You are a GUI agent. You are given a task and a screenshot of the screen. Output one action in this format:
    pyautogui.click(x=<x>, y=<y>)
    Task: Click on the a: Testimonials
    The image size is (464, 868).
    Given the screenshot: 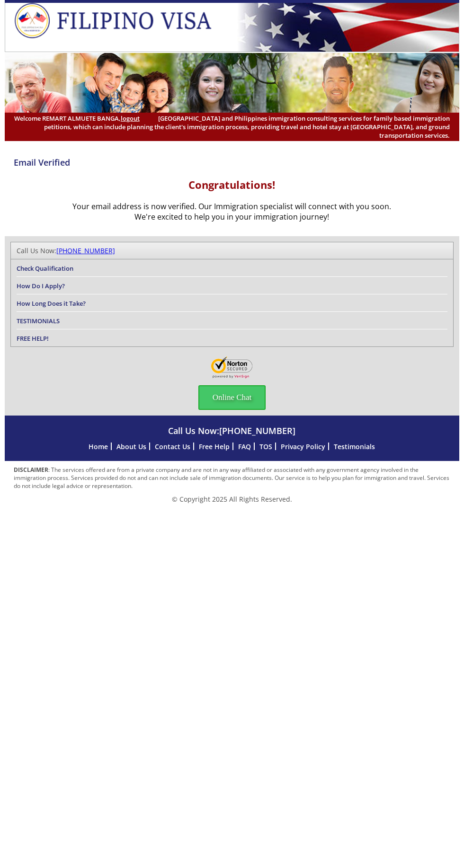 What is the action you would take?
    pyautogui.click(x=355, y=446)
    